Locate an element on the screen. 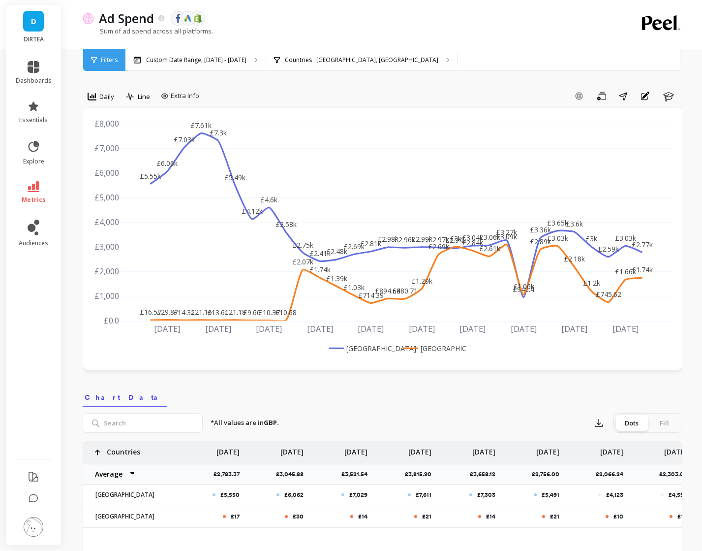  p: £3,658.12 is located at coordinates (486, 474).